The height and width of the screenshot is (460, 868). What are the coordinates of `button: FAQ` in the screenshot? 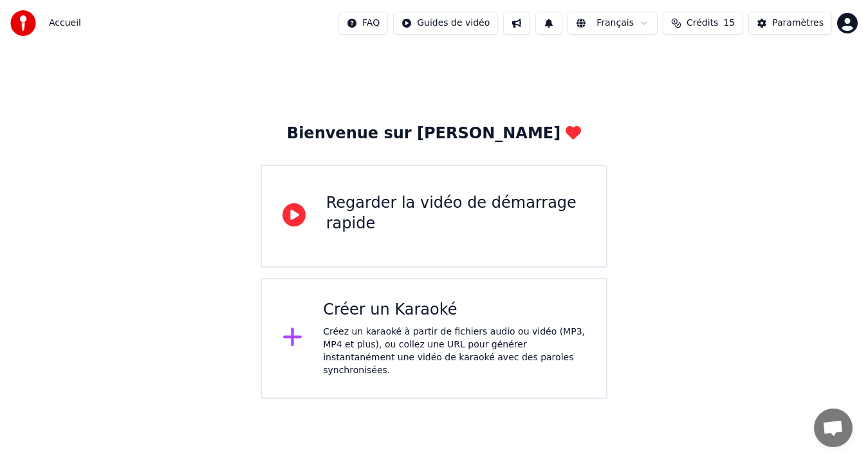 It's located at (363, 23).